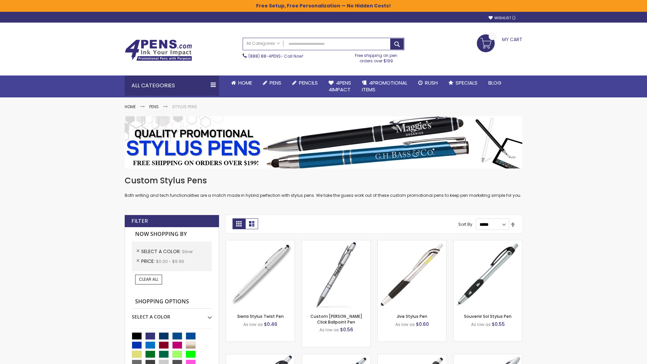  What do you see at coordinates (466, 83) in the screenshot?
I see `span: Specials` at bounding box center [466, 83].